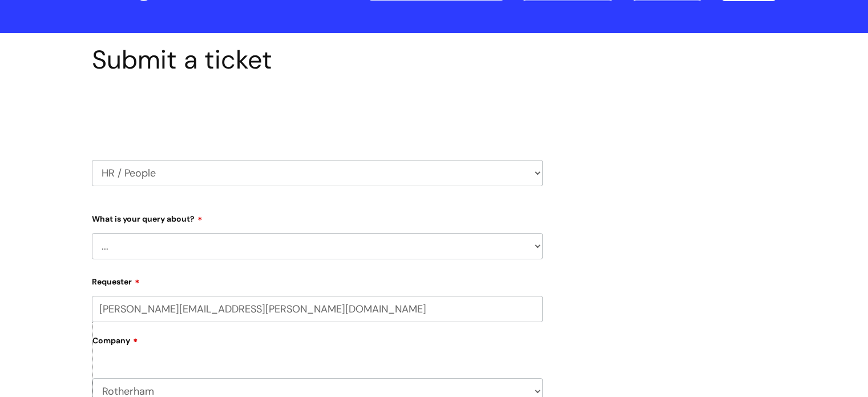 This screenshot has height=397, width=868. I want to click on h1: Submit a ticket, so click(317, 60).